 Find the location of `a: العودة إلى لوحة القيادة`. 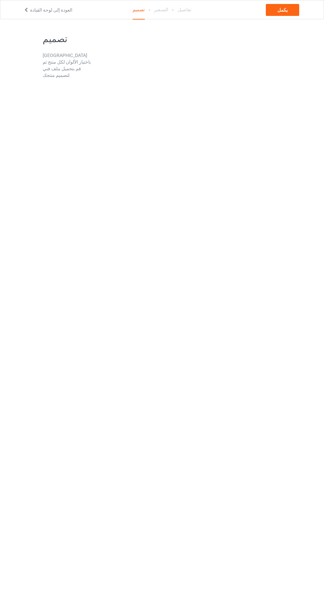

a: العودة إلى لوحة القيادة is located at coordinates (48, 10).